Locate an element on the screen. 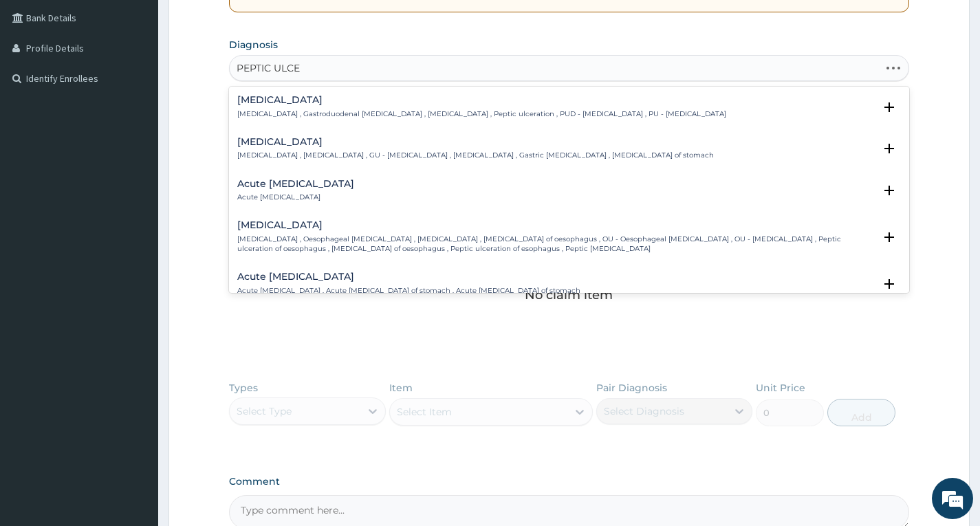 The height and width of the screenshot is (526, 980). div: Chat with us now is located at coordinates (151, 86).